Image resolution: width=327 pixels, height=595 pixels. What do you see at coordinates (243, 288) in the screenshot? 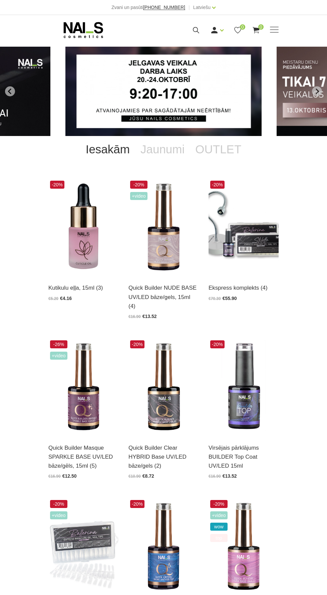
I see `a: Ekspress komplekts (4)` at bounding box center [243, 288].